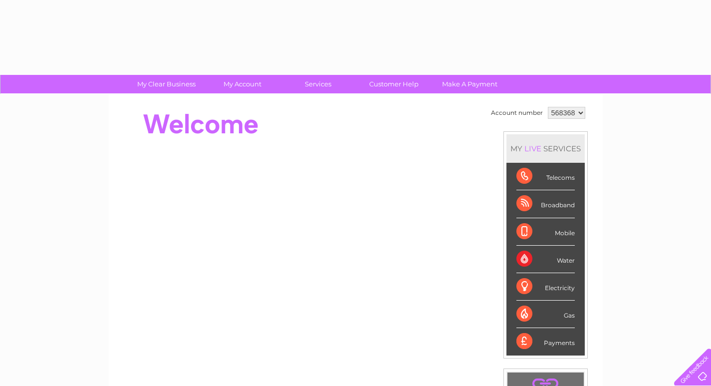 The image size is (711, 386). Describe the element at coordinates (242, 84) in the screenshot. I see `a: My Account` at that location.